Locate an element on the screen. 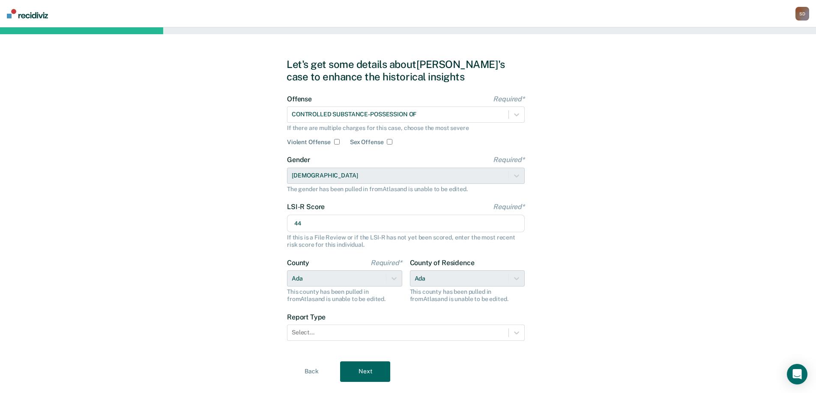 The image size is (816, 393). label: County is located at coordinates (344, 263).